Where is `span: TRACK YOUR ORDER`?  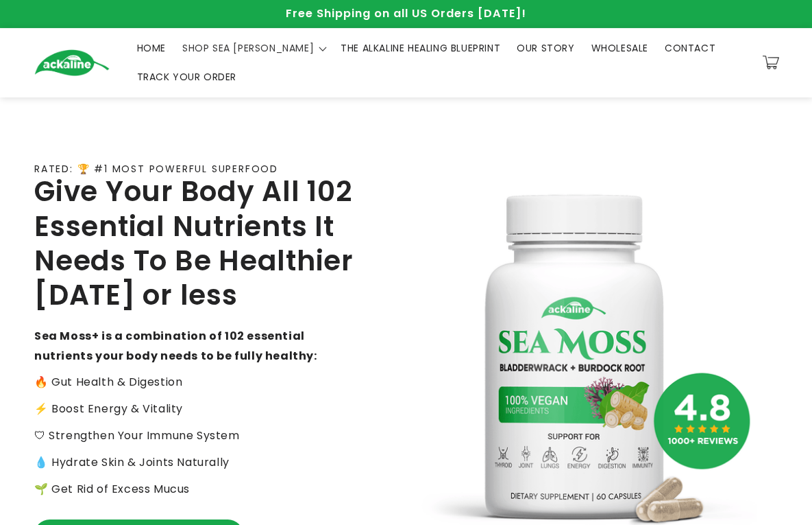
span: TRACK YOUR ORDER is located at coordinates (188, 77).